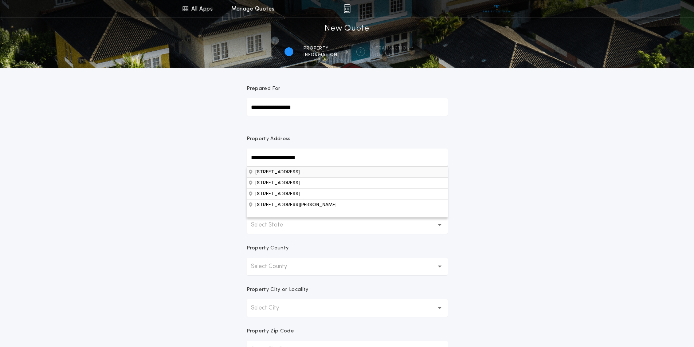 The width and height of the screenshot is (694, 347). Describe the element at coordinates (263, 89) in the screenshot. I see `p: Prepared For` at that location.